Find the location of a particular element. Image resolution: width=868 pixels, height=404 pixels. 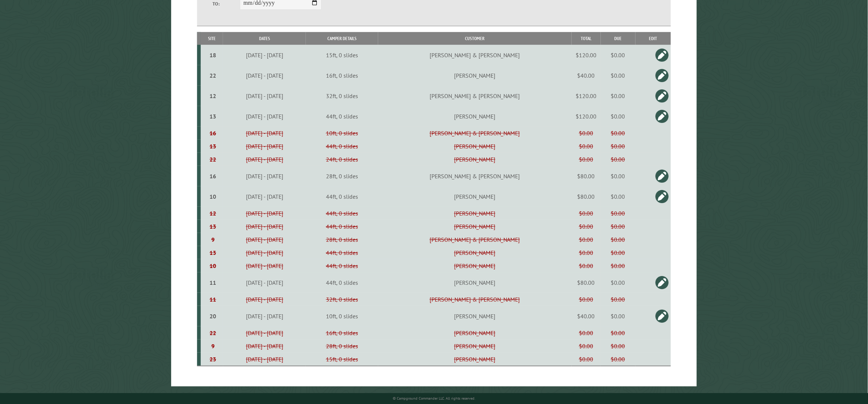

th: Due is located at coordinates (618, 38).